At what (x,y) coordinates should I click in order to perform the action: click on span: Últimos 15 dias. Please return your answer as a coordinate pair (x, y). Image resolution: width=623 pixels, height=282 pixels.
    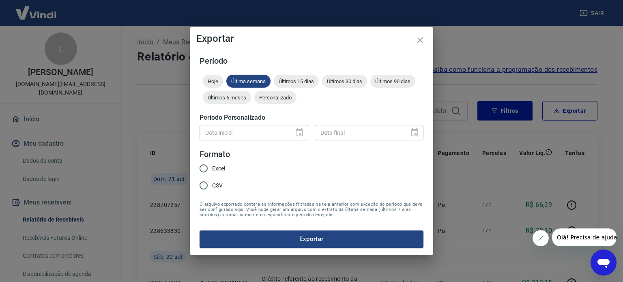
    Looking at the image, I should click on (296, 81).